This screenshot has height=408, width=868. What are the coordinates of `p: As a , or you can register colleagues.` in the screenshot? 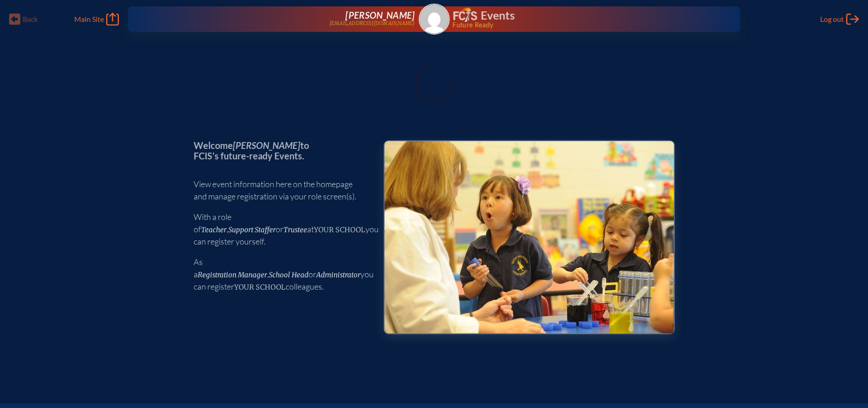 It's located at (281, 274).